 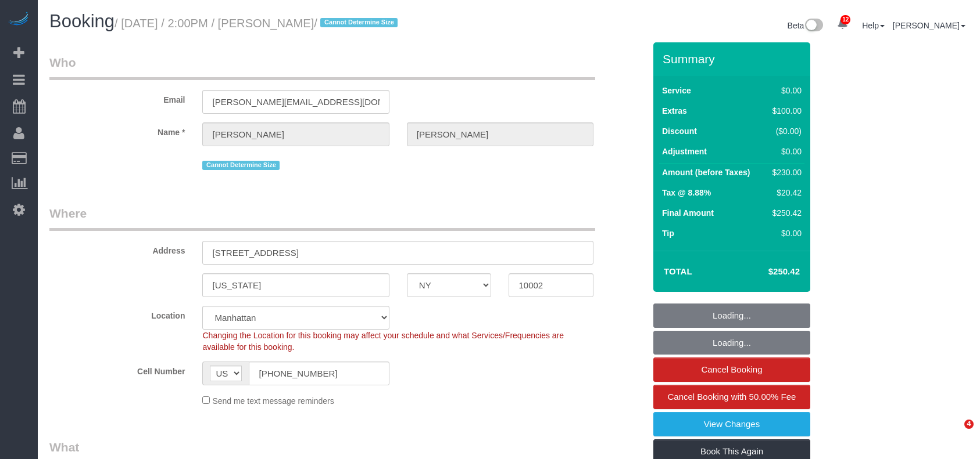 What do you see at coordinates (18, 20) in the screenshot?
I see `a: Automaid Logo` at bounding box center [18, 20].